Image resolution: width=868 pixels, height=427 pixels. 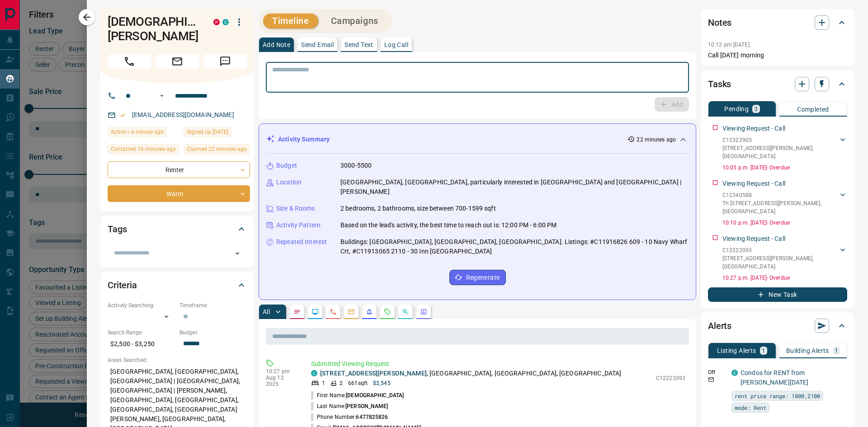 What do you see at coordinates (213, 333) in the screenshot?
I see `p: Budget:` at bounding box center [213, 333].